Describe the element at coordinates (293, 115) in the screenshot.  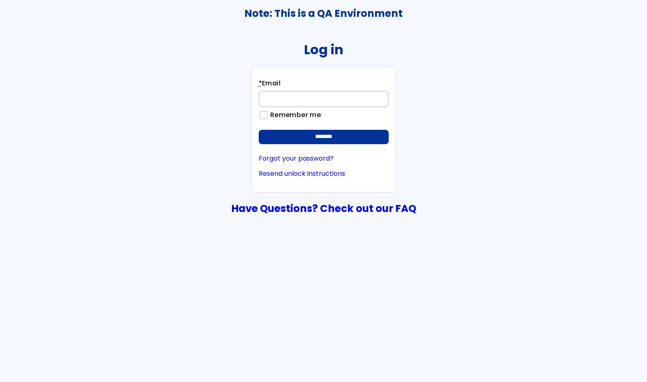
I see `label: Remember me` at that location.